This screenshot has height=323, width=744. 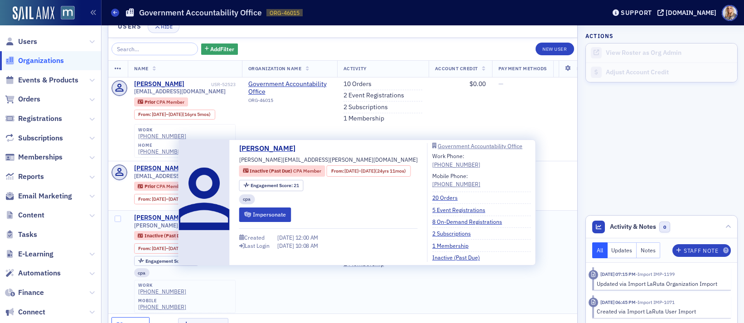 What do you see at coordinates (164, 27) in the screenshot?
I see `button: Hide` at bounding box center [164, 27].